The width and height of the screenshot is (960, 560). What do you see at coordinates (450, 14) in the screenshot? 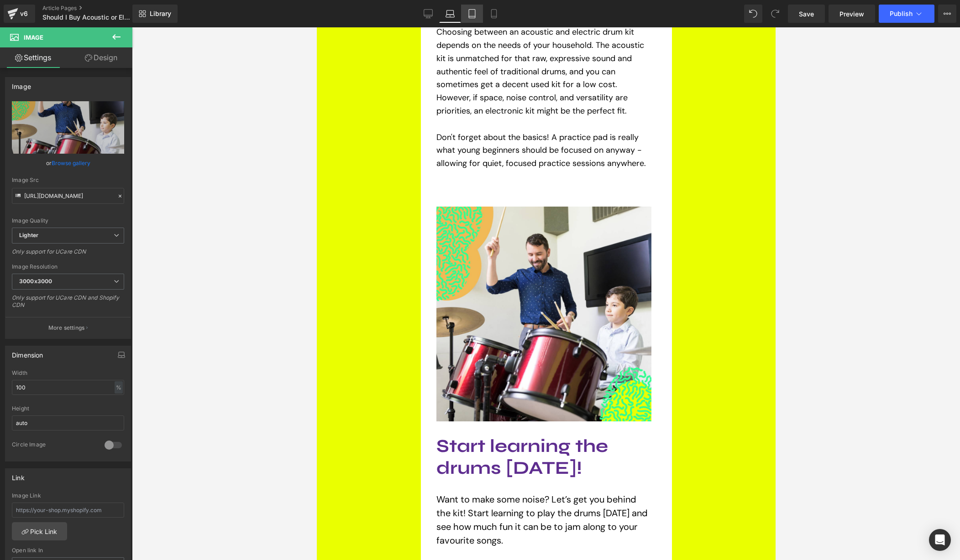
I see `a: Laptop` at bounding box center [450, 14].